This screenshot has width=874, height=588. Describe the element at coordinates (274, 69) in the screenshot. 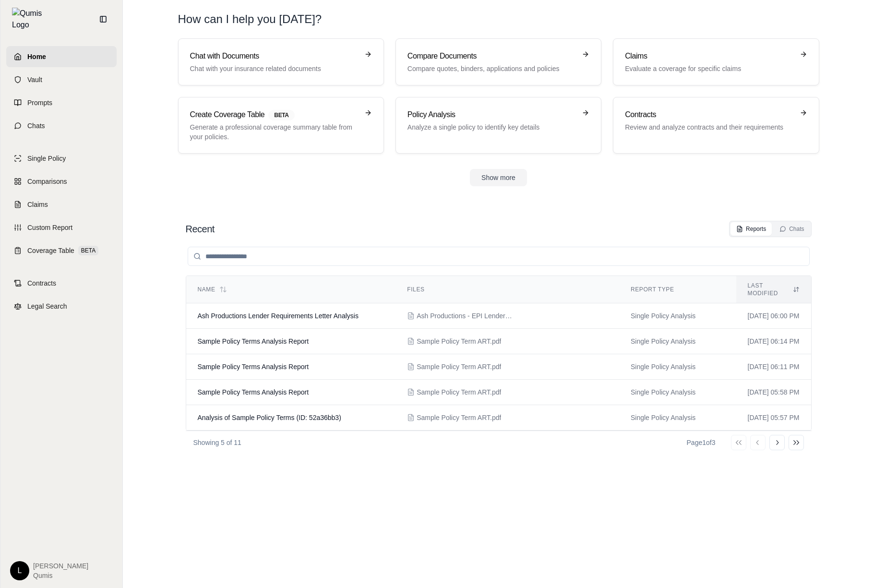

I see `p: Chat with your insurance related documents` at that location.